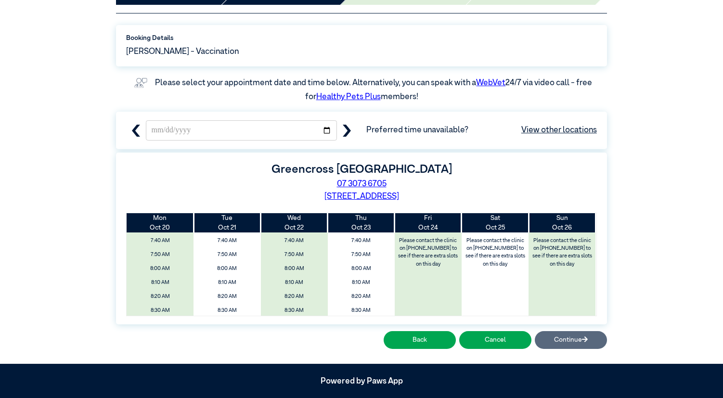 The image size is (723, 398). I want to click on th: Oct 22, so click(294, 223).